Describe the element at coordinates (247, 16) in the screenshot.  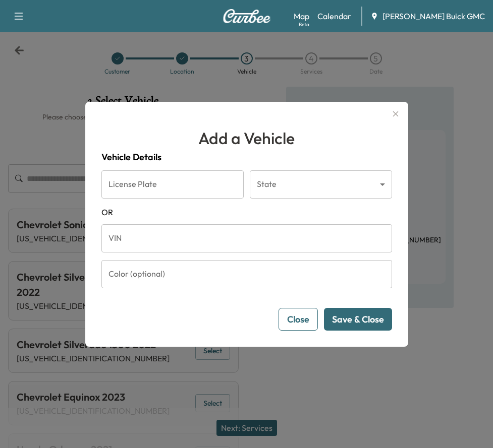
I see `img: Curbee Logo` at that location.